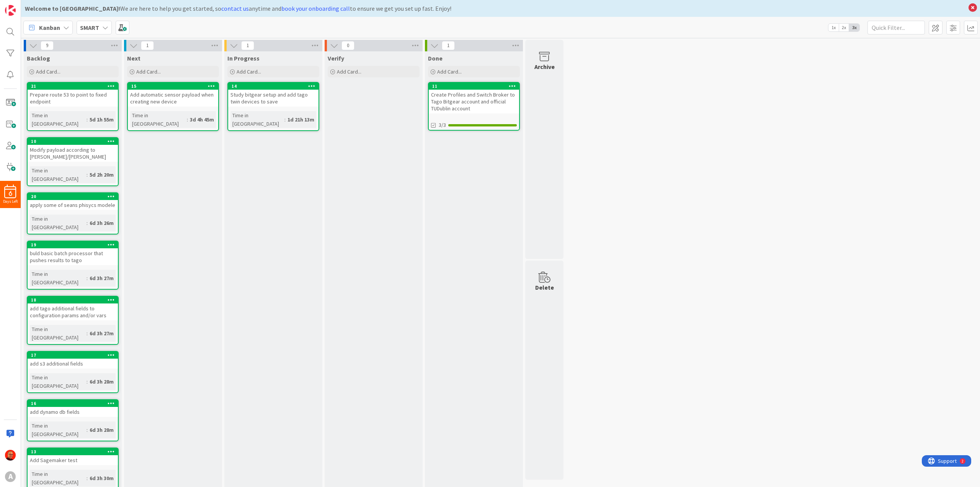 This screenshot has width=980, height=487. I want to click on div: 20apply some of seans phisycs modele, so click(73, 201).